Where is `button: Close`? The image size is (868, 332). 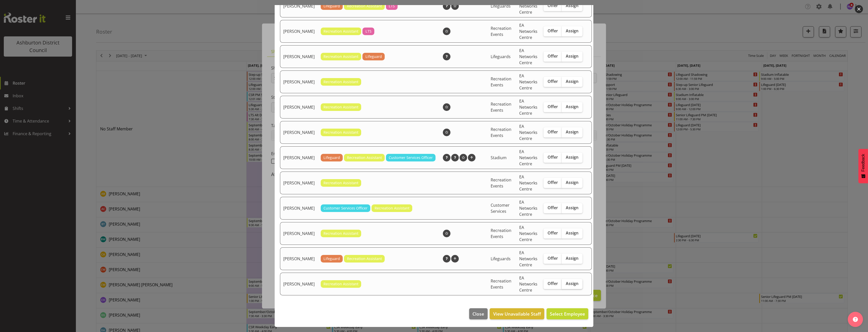 button: Close is located at coordinates (479, 314).